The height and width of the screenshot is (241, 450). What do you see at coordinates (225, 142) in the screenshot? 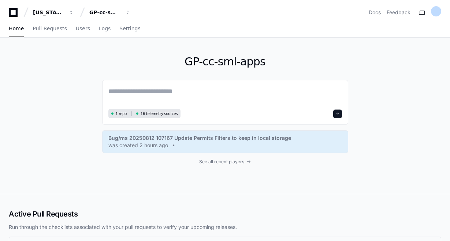
I see `a: Bug/ms 20250812 107167 Update Permits Filters to keep in local storagewas created 2 hours ago` at bounding box center [225, 142].